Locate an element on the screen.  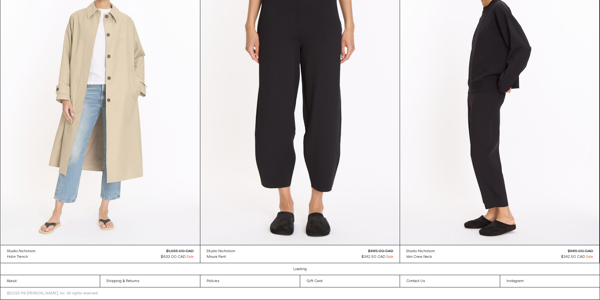
a: About is located at coordinates (50, 281).